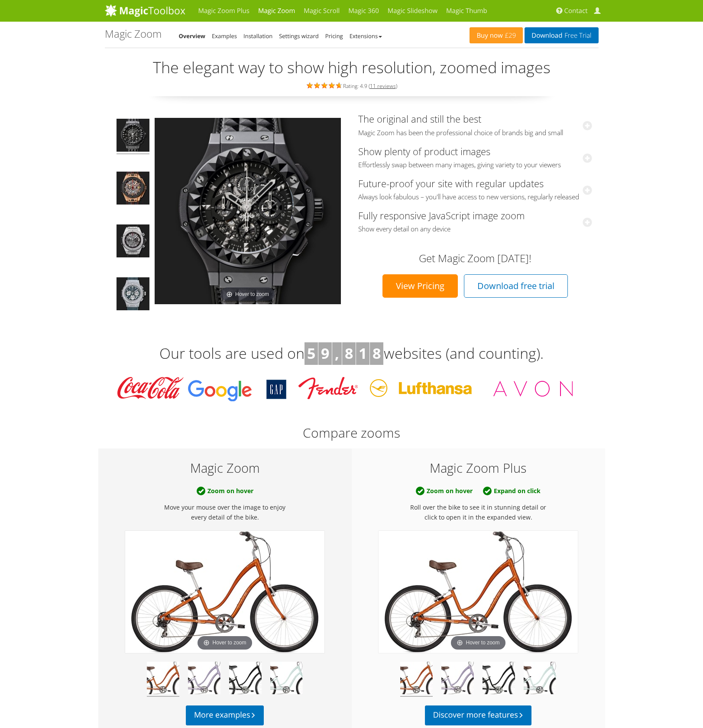 The height and width of the screenshot is (728, 703). I want to click on a: Pricing, so click(334, 36).